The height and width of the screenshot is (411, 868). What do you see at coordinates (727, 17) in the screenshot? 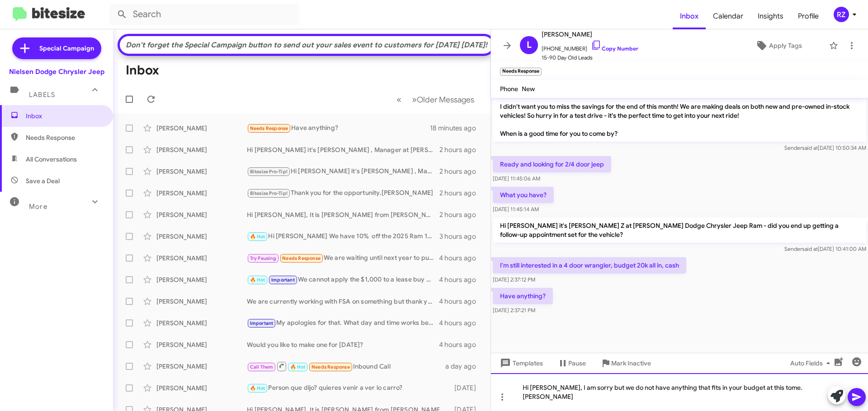
I see `a: Calendar` at bounding box center [727, 17].